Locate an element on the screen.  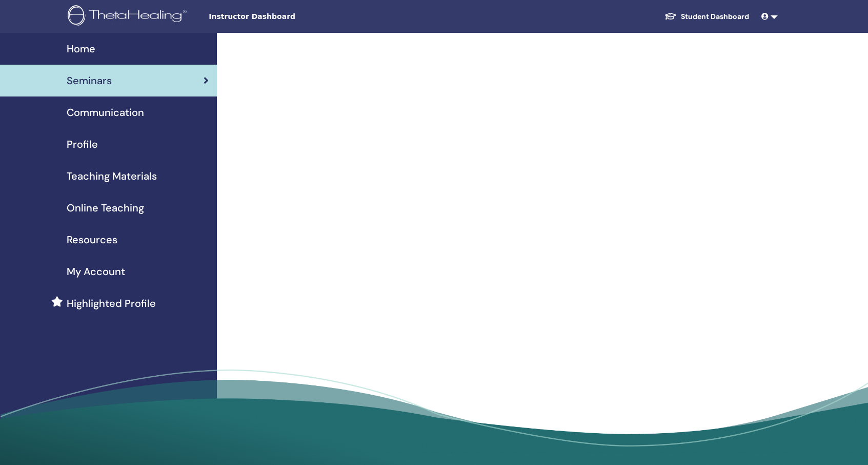
span: Communication is located at coordinates (105, 113).